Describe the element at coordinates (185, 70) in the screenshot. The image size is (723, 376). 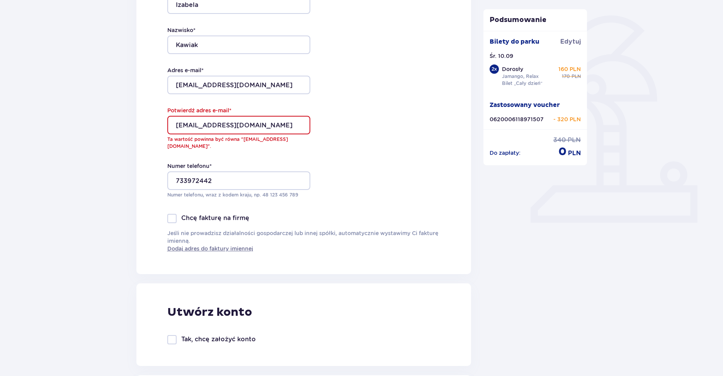
I see `label: Adres e-mail *` at that location.